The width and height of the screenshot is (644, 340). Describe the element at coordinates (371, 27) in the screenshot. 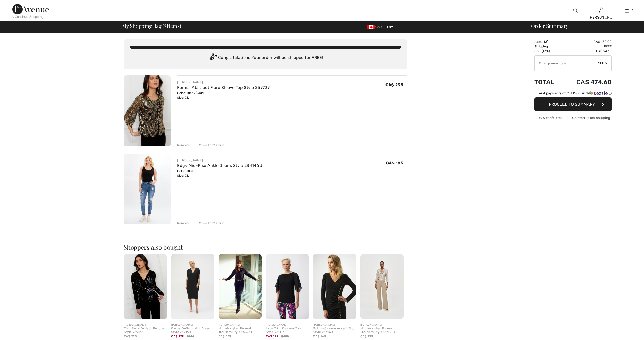

I see `img: Canadian Dollar` at that location.